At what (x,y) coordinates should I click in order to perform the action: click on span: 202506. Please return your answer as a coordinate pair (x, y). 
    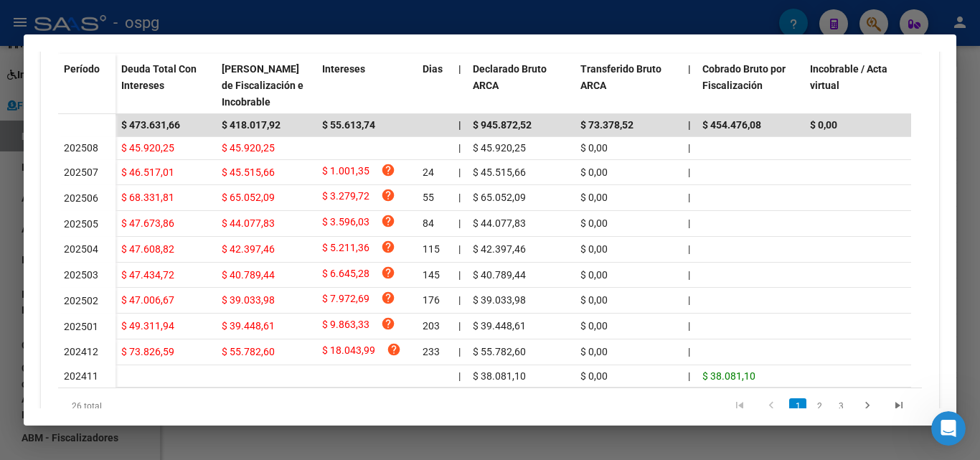
    Looking at the image, I should click on (81, 198).